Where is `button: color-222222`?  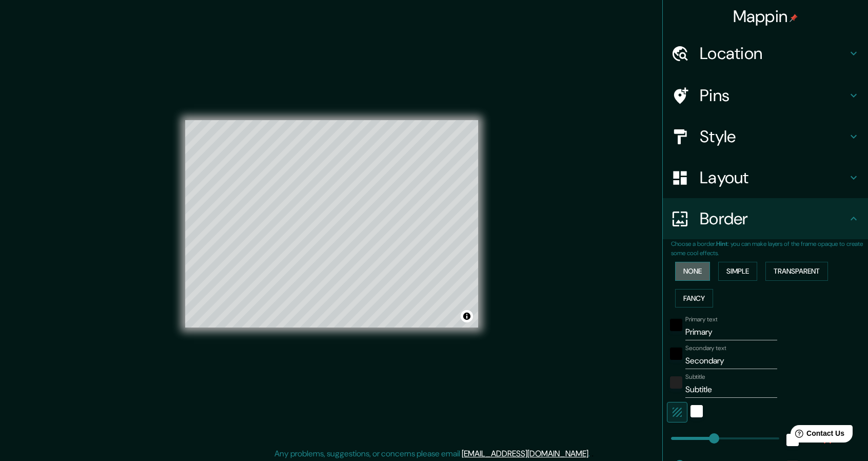 button: color-222222 is located at coordinates (676, 382).